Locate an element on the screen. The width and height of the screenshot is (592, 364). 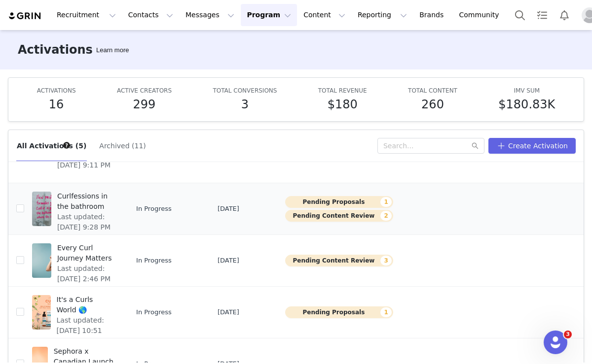
h5: $180.83K is located at coordinates (526, 105).